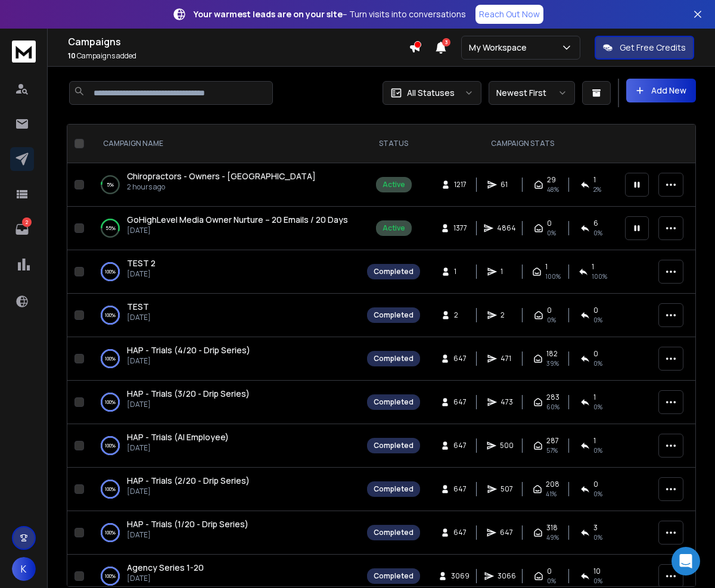 The width and height of the screenshot is (715, 588). Describe the element at coordinates (137, 307) in the screenshot. I see `a: TEST` at that location.